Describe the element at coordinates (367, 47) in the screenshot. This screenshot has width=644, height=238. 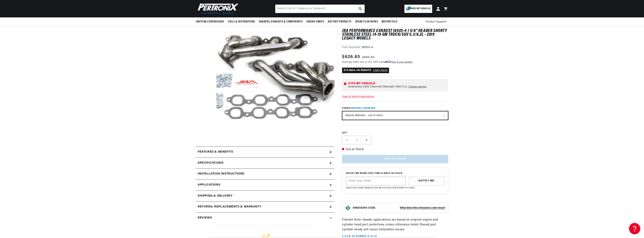
I see `strong: 1850S-4` at that location.